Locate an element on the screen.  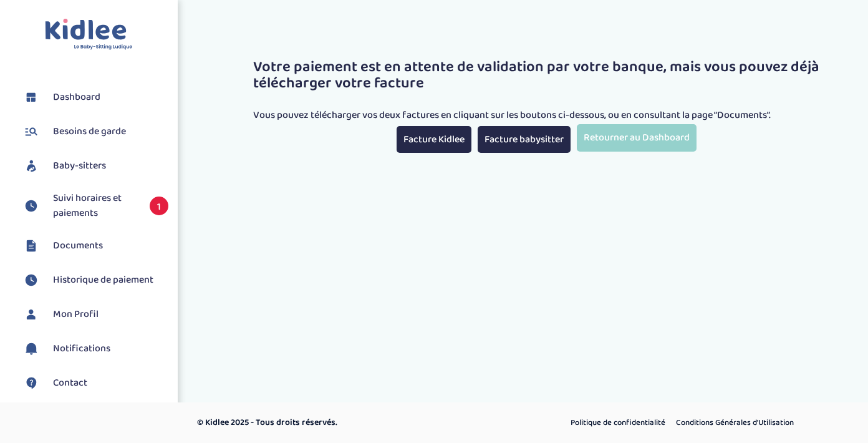
span: Dashboard is located at coordinates (77, 97).